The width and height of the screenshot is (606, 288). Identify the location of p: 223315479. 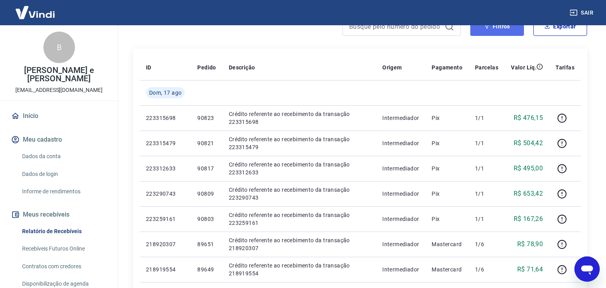
(165, 143).